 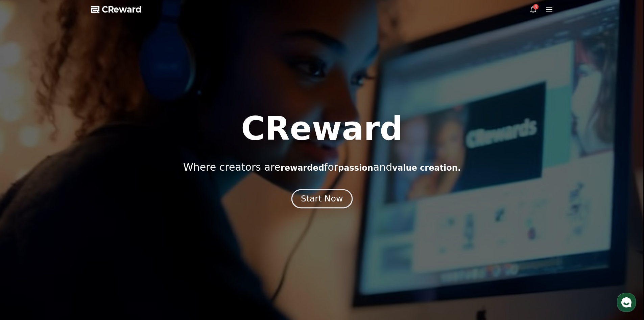 I want to click on span: rewarded, so click(x=303, y=168).